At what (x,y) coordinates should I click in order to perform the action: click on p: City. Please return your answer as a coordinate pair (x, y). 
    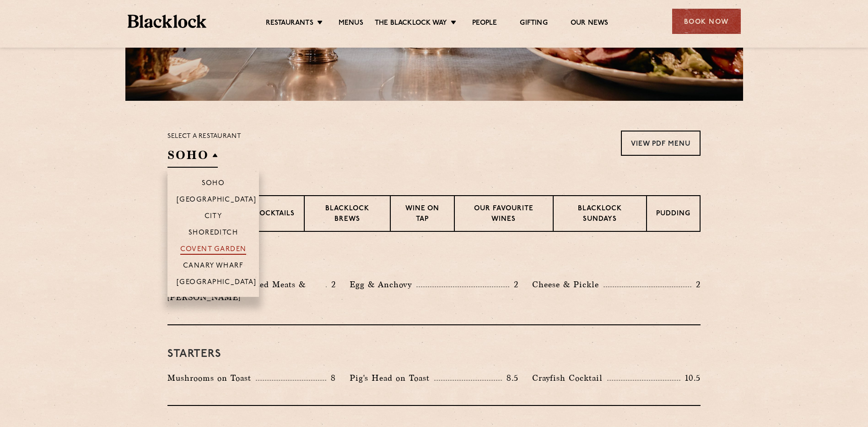
    Looking at the image, I should click on (213, 217).